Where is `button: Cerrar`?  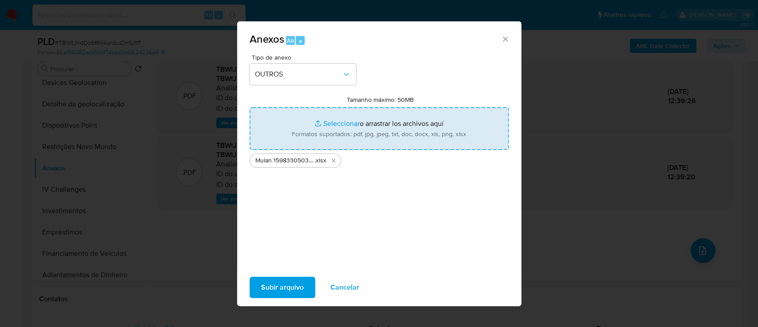 button: Cerrar is located at coordinates (505, 39).